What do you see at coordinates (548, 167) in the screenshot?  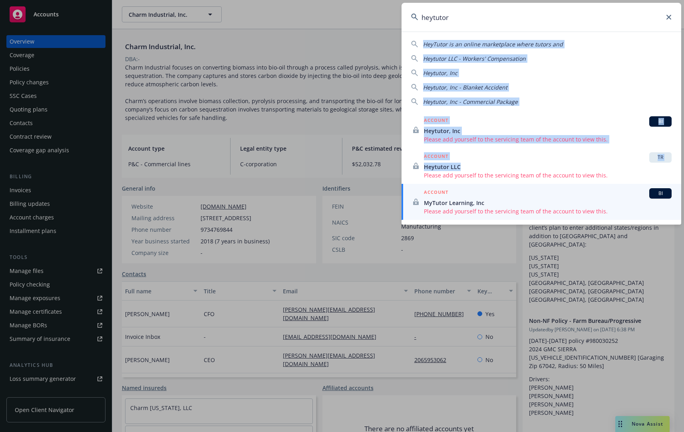 I see `span: Heytutor LLC` at bounding box center [548, 167].